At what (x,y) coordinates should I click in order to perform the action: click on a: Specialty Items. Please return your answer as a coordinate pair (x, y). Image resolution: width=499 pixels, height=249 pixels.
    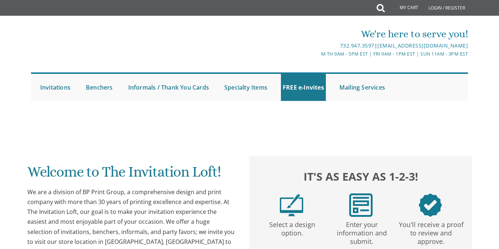
    Looking at the image, I should click on (246, 87).